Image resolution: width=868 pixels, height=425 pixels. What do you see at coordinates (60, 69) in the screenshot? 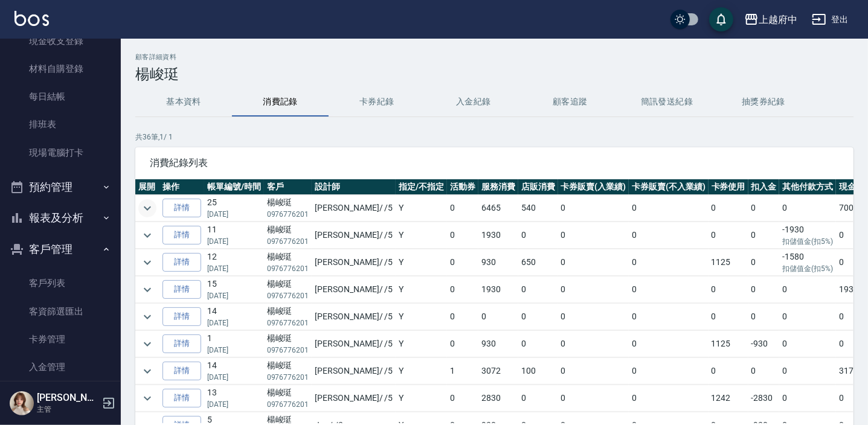
I see `a: 材料自購登錄` at bounding box center [60, 69].